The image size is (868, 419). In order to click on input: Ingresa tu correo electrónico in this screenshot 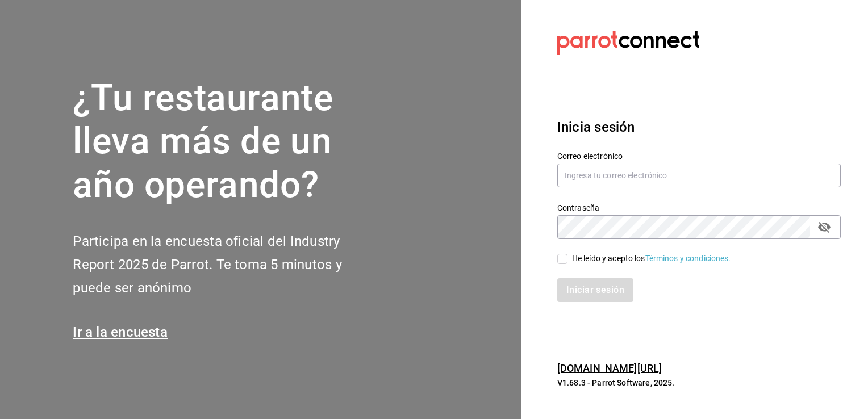, I will do `click(699, 176)`.